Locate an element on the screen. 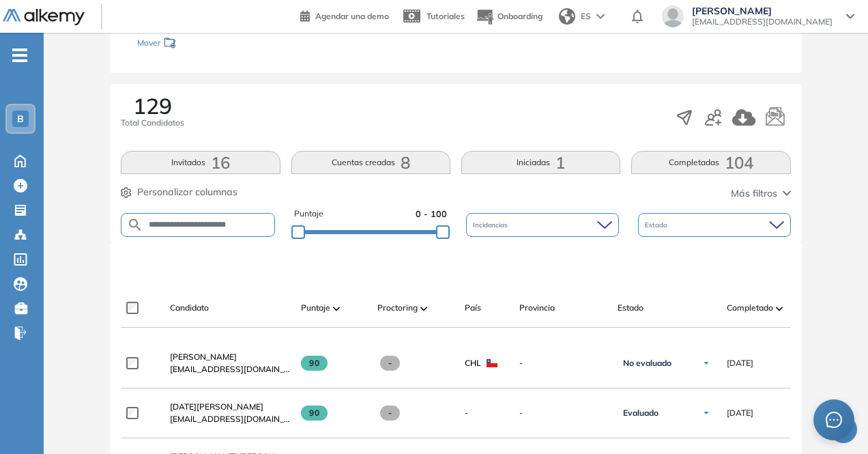  span: ES is located at coordinates (586, 17).